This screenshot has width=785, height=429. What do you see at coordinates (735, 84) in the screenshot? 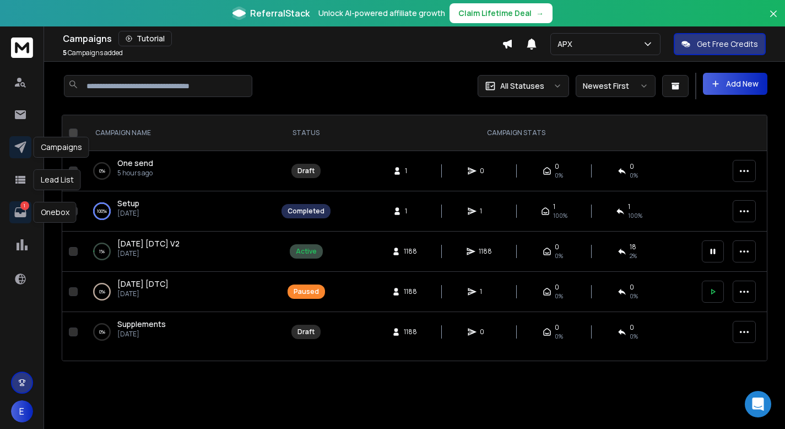
I see `button: Add New` at bounding box center [735, 84].